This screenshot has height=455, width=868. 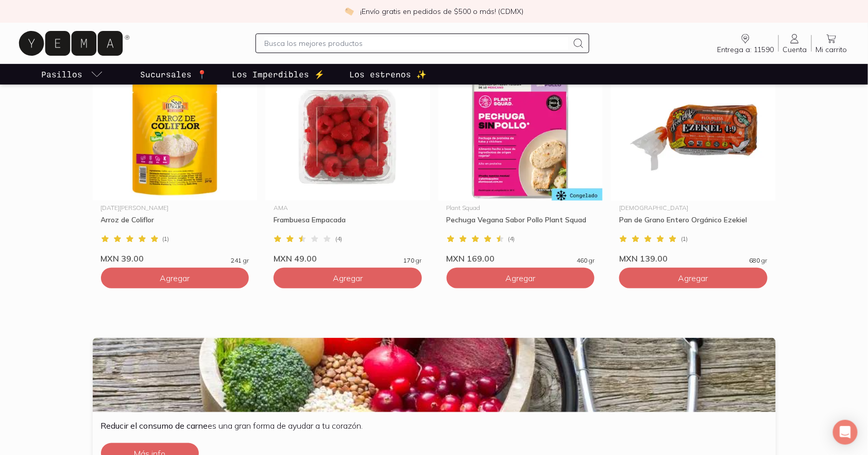 I want to click on p: Los Imperdibles ⚡️, so click(x=278, y=74).